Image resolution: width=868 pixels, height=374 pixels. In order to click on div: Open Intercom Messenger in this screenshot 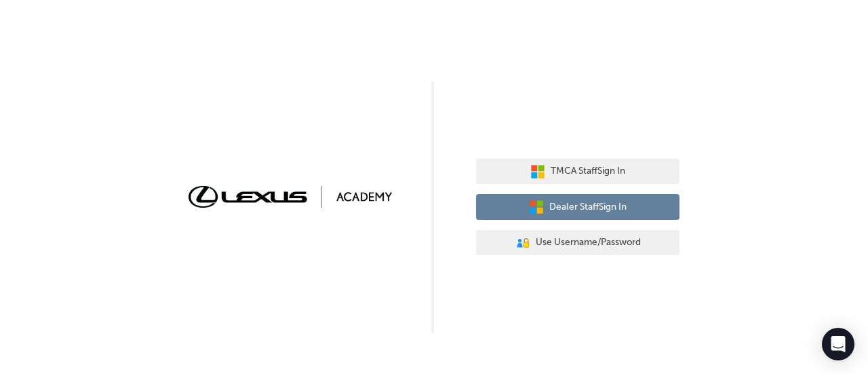, I will do `click(839, 345)`.